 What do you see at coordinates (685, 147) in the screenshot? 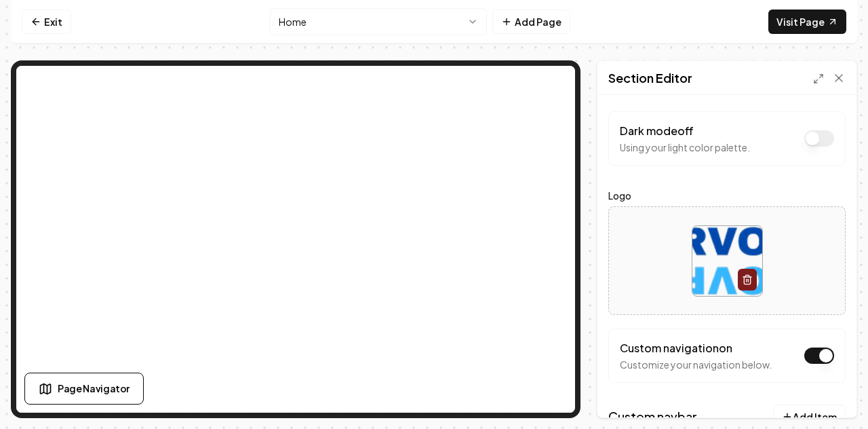
I see `p: Using your light color palette.` at bounding box center [685, 147].